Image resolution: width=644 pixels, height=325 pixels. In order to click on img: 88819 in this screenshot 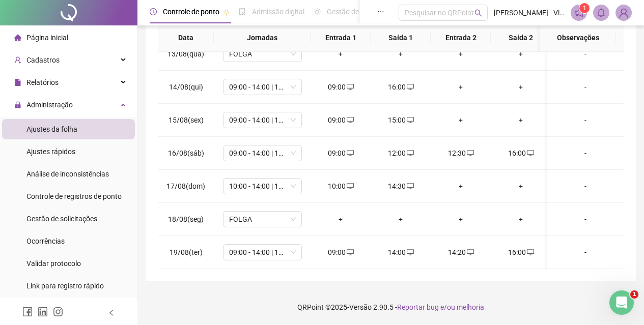, I will do `click(624, 12)`.